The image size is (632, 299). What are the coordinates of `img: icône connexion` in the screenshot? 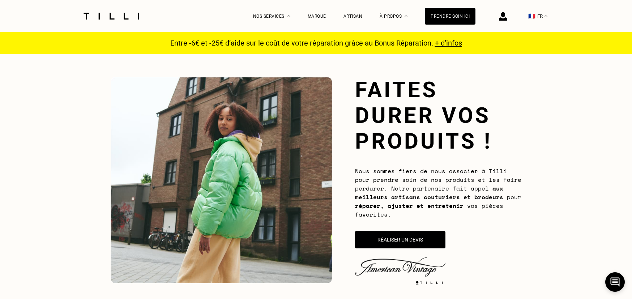 It's located at (503, 16).